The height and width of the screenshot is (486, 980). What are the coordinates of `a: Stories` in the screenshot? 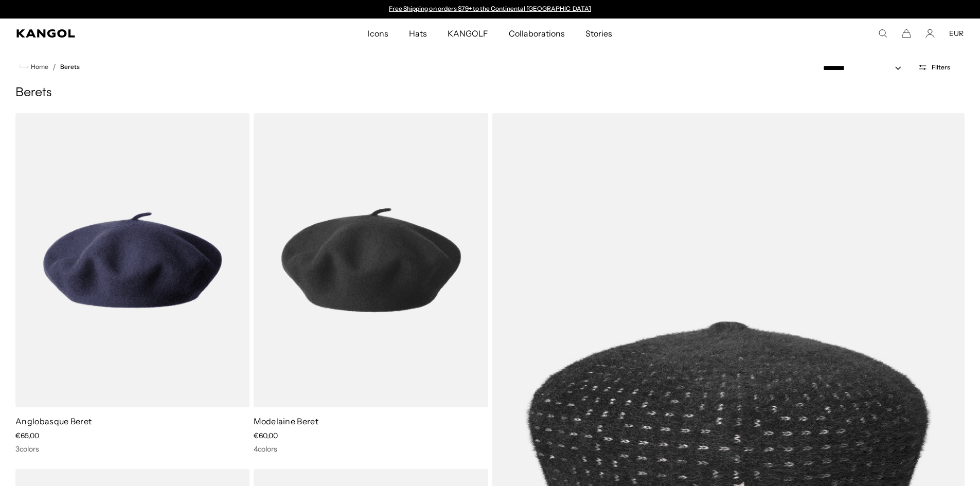 It's located at (599, 33).